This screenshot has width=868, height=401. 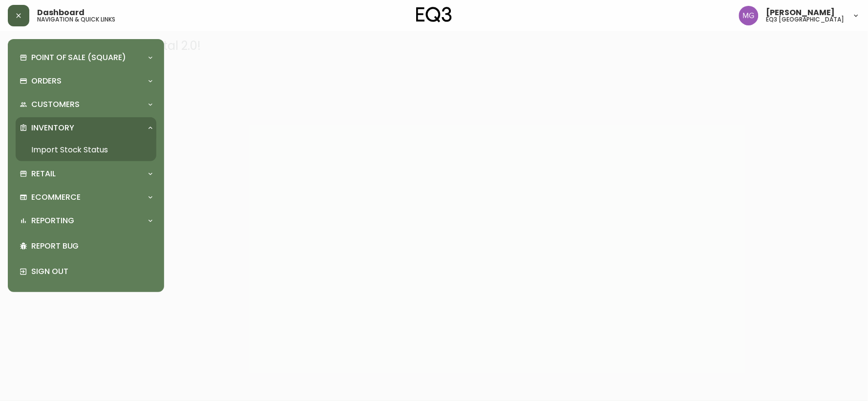 What do you see at coordinates (76, 19) in the screenshot?
I see `h5: navigation & quick links` at bounding box center [76, 19].